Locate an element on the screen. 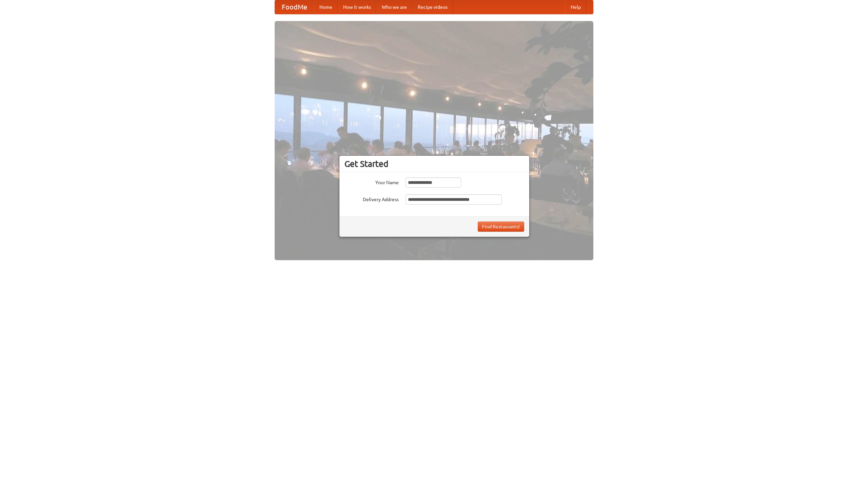 The height and width of the screenshot is (480, 868). a: Recipe videos is located at coordinates (433, 7).